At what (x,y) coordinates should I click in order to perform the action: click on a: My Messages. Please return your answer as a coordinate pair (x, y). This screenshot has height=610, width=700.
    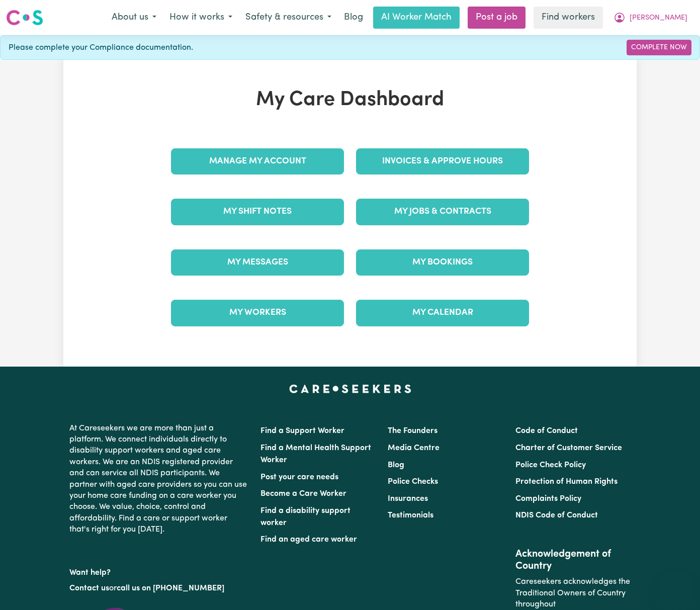
    Looking at the image, I should click on (258, 263).